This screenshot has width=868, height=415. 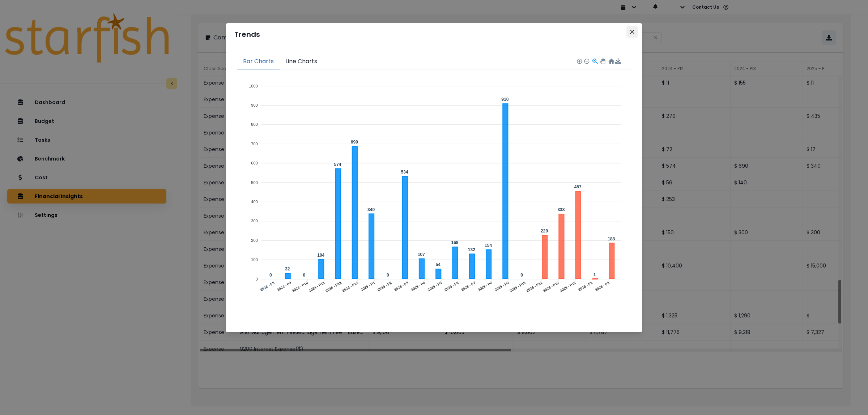 I want to click on tspan: 800, so click(x=254, y=124).